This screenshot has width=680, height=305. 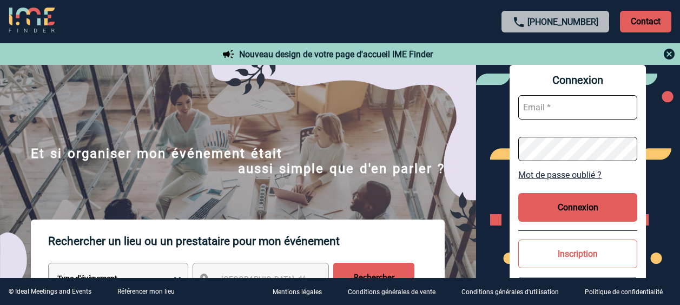 I want to click on input: Email *, so click(x=578, y=107).